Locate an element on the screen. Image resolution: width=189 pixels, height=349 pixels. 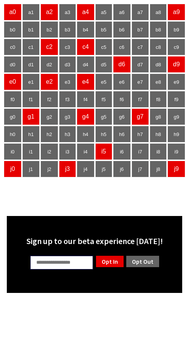
td: a6 is located at coordinates (122, 12).